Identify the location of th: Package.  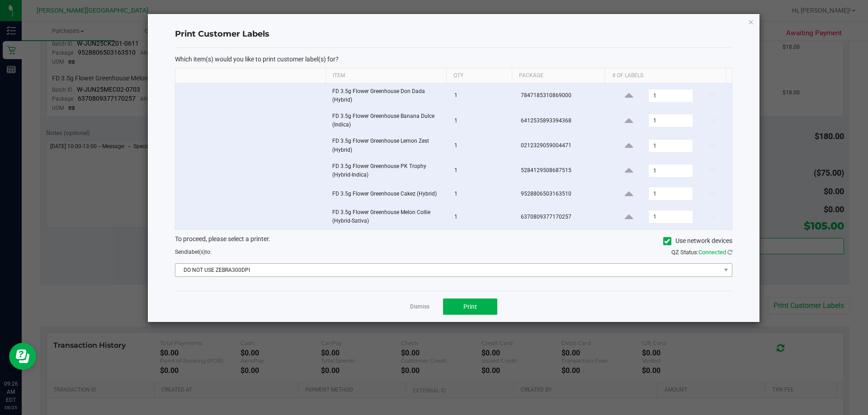
(558, 76).